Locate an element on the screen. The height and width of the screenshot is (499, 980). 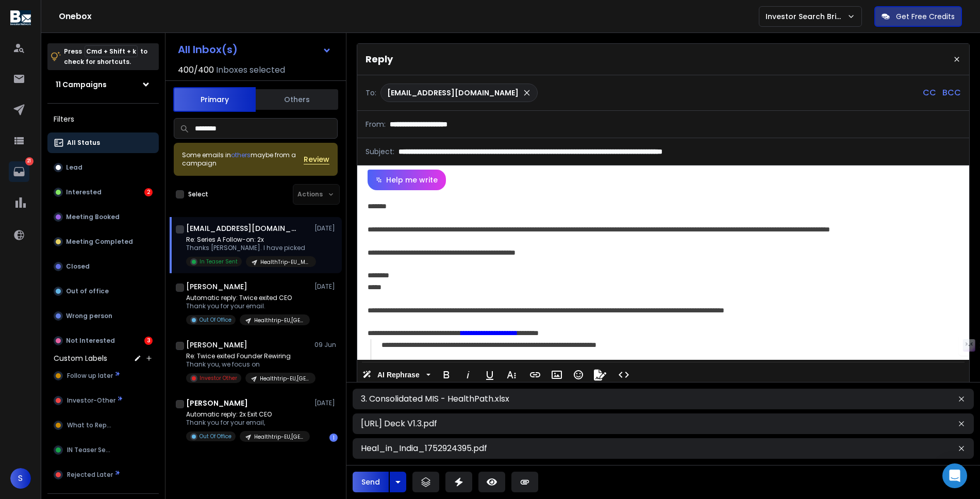
p: Out of office is located at coordinates (87, 291).